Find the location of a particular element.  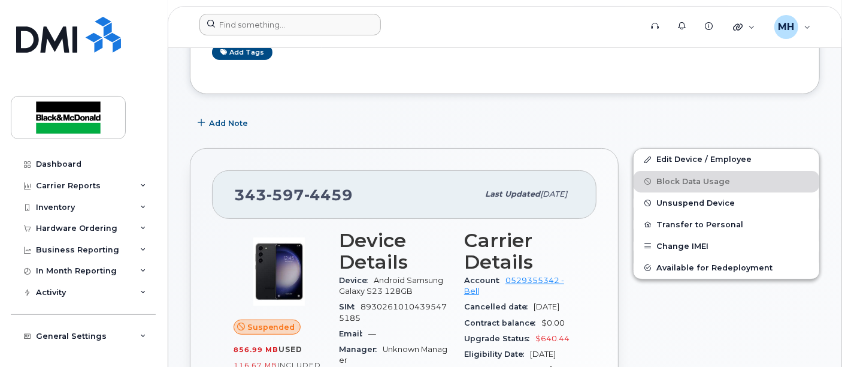

button: Available for Redeployment is located at coordinates (727, 268).